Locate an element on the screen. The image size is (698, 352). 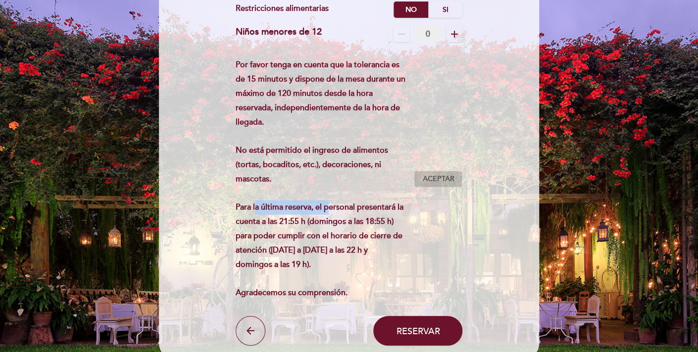
span: Reservar is located at coordinates (418, 331).